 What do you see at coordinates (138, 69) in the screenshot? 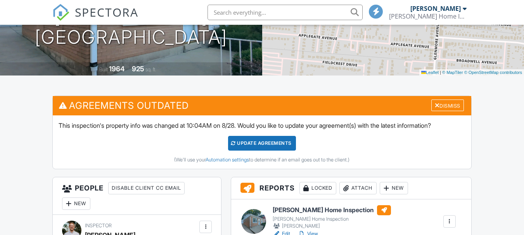
I see `div: 925` at bounding box center [138, 69].